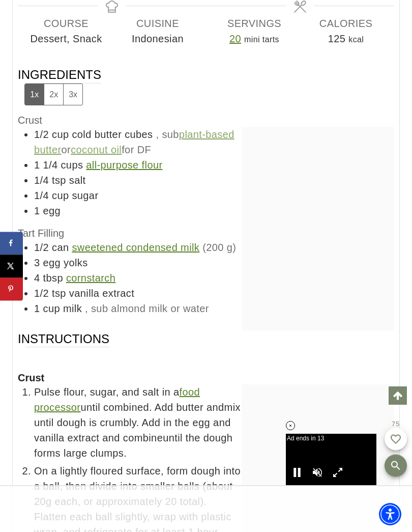 The width and height of the screenshot is (412, 532). What do you see at coordinates (147, 308) in the screenshot?
I see `span: , sub almond milk or water` at bounding box center [147, 308].